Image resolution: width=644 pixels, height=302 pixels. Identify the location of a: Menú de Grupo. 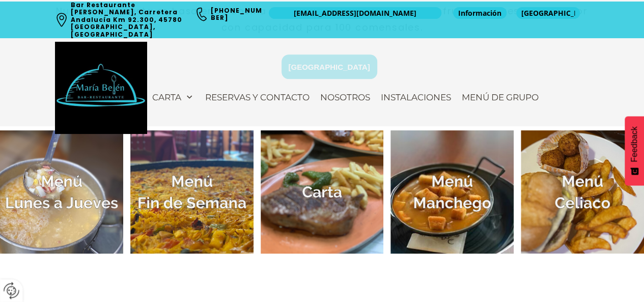
(500, 97).